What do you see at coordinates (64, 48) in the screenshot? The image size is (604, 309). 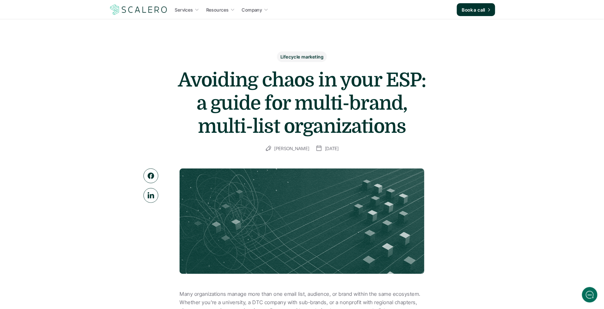 I see `button: New conversation` at bounding box center [64, 48].